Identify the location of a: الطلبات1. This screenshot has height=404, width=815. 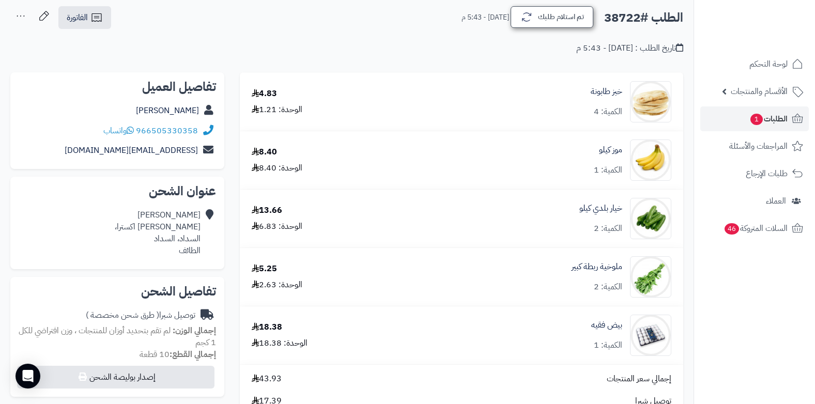
(754, 119).